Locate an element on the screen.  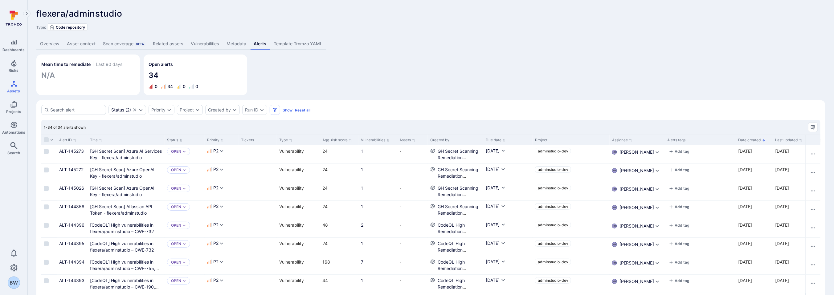
a: [GH Secret Scan] Atlassian API Token - flexera/adminstudio is located at coordinates (121, 210).